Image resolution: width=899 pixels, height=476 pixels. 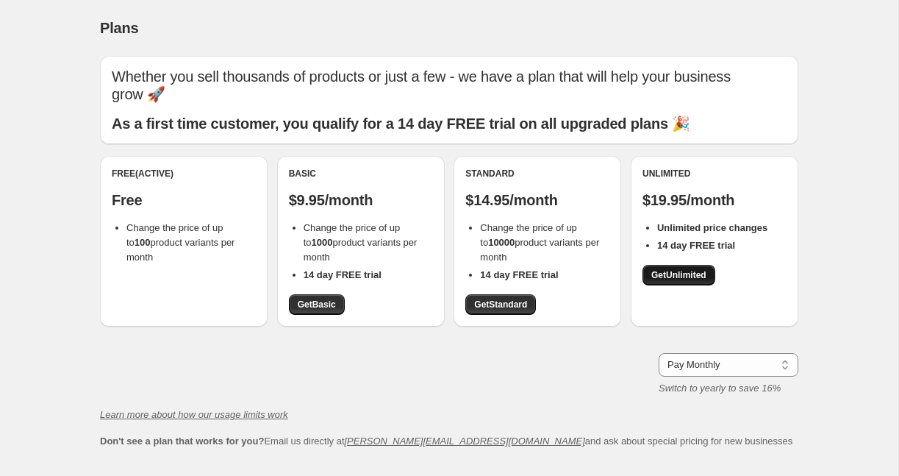 What do you see at coordinates (194, 414) in the screenshot?
I see `i: Learn more about how our usage limits work` at bounding box center [194, 414].